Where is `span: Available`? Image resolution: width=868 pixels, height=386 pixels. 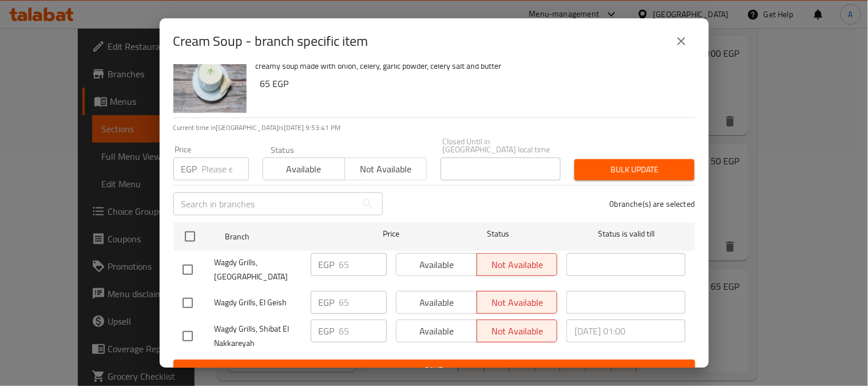 span: Available is located at coordinates (304, 169).